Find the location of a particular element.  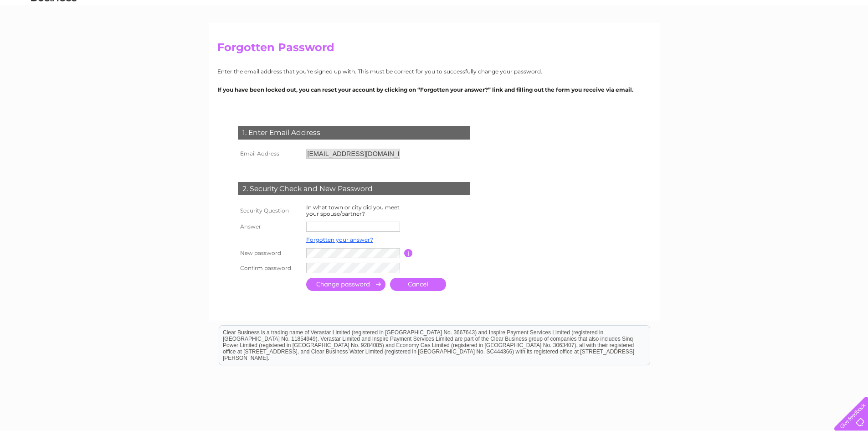

input: Information is located at coordinates (408, 253).